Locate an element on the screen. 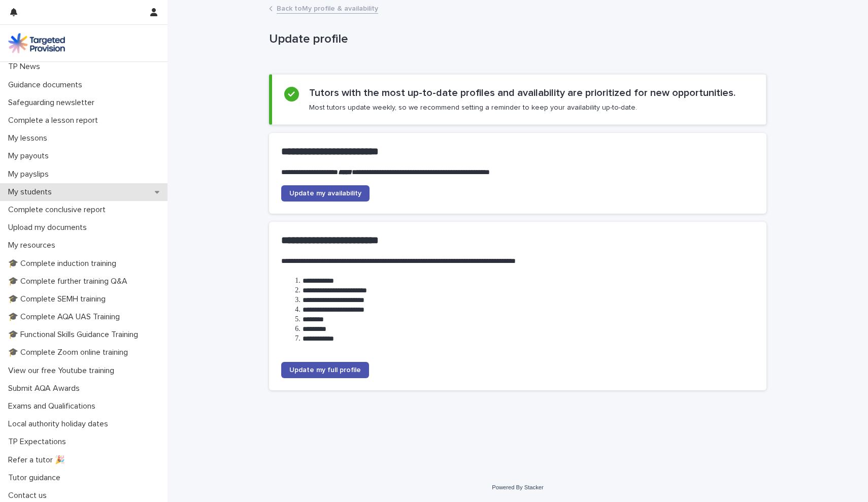 This screenshot has height=502, width=868. p: 🎓 Functional Skills Guidance Training is located at coordinates (75, 334).